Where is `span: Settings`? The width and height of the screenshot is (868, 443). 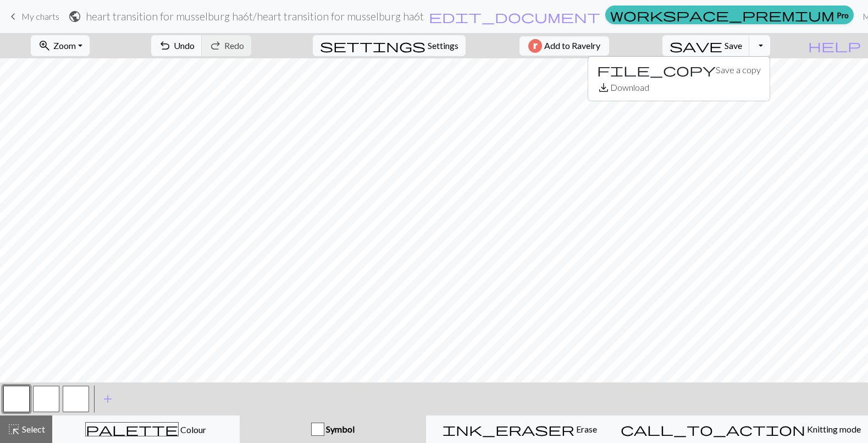
span: Settings is located at coordinates (443, 46).